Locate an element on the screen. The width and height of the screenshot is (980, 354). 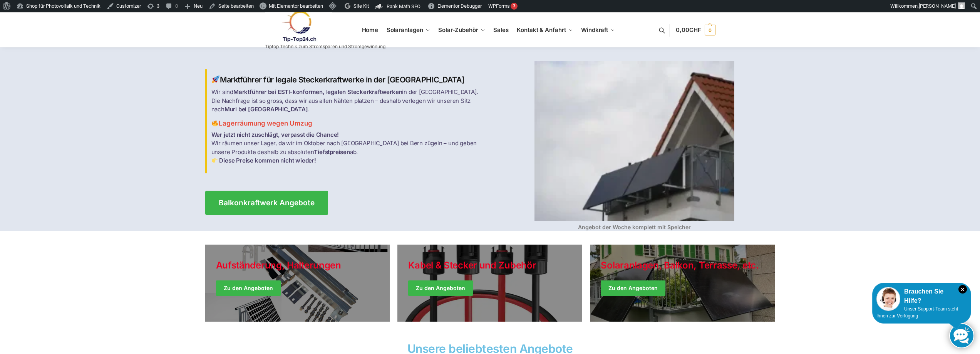
img: Home 2 is located at coordinates (215, 123).